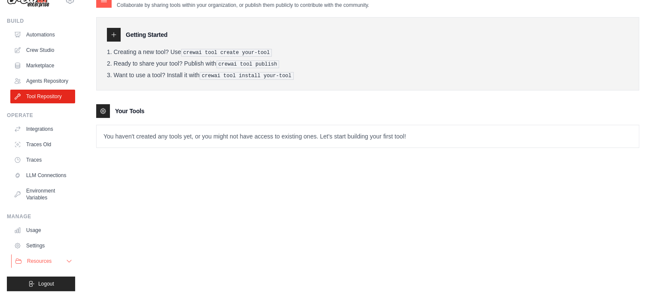 Image resolution: width=653 pixels, height=298 pixels. I want to click on span: Logout, so click(46, 284).